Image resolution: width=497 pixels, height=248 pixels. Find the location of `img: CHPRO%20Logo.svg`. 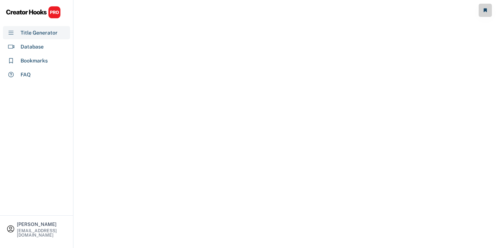

img: CHPRO%20Logo.svg is located at coordinates (33, 12).